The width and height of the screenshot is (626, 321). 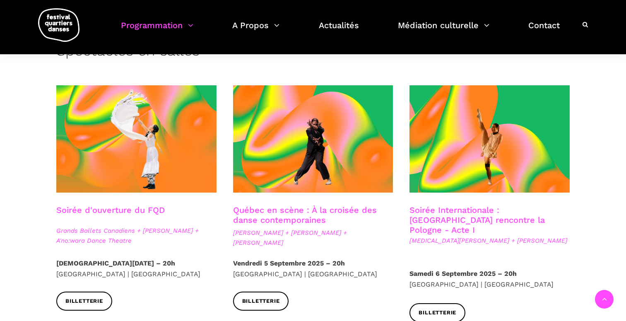 I want to click on strong: Samedi 6 Septembre 2025 – 20h, so click(x=463, y=273).